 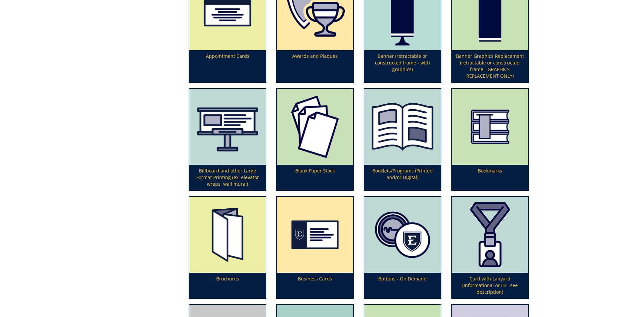 I want to click on a: Card with Lanyard (Informational or ID - see description), so click(x=490, y=247).